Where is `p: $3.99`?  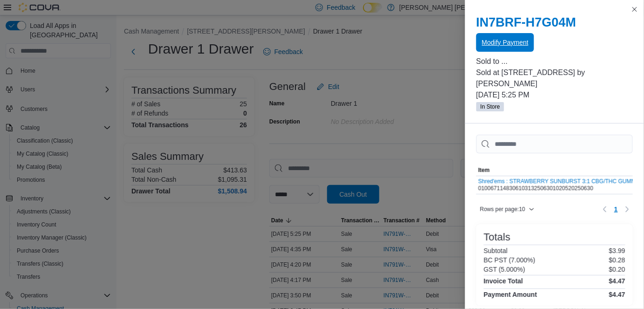
p: $3.99 is located at coordinates (617, 251).